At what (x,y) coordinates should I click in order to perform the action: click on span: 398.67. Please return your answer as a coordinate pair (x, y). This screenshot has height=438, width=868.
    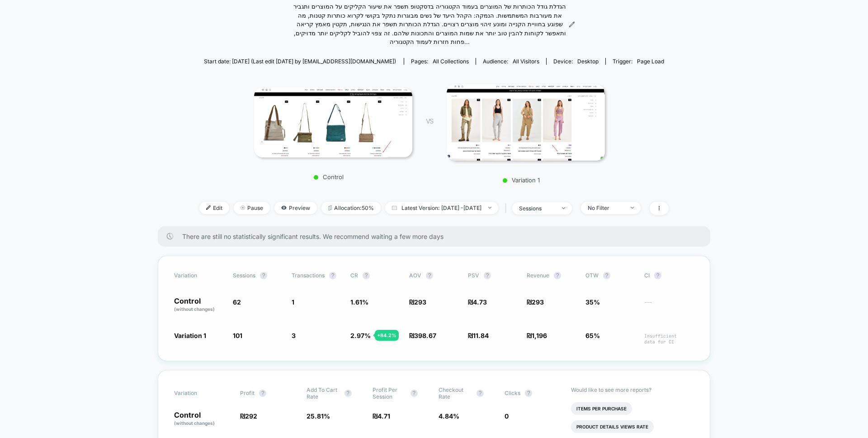
    Looking at the image, I should click on (425, 335).